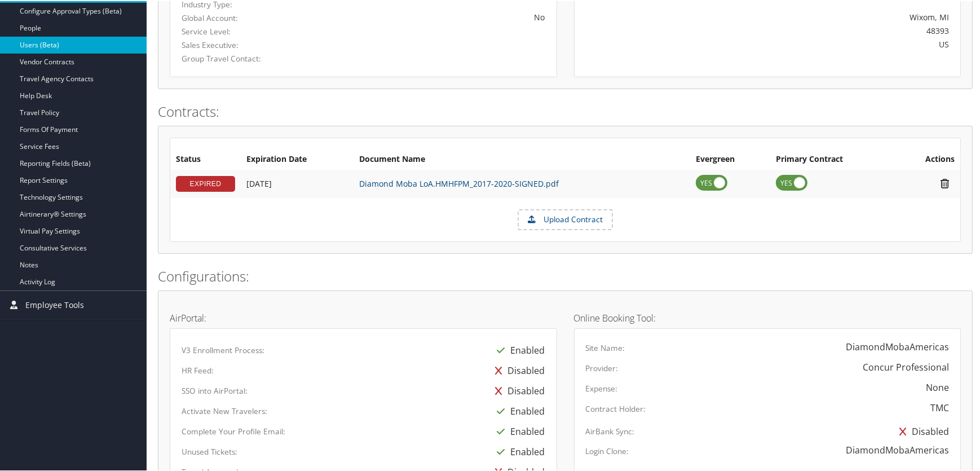 This screenshot has width=980, height=471. What do you see at coordinates (815, 43) in the screenshot?
I see `div: US` at bounding box center [815, 43].